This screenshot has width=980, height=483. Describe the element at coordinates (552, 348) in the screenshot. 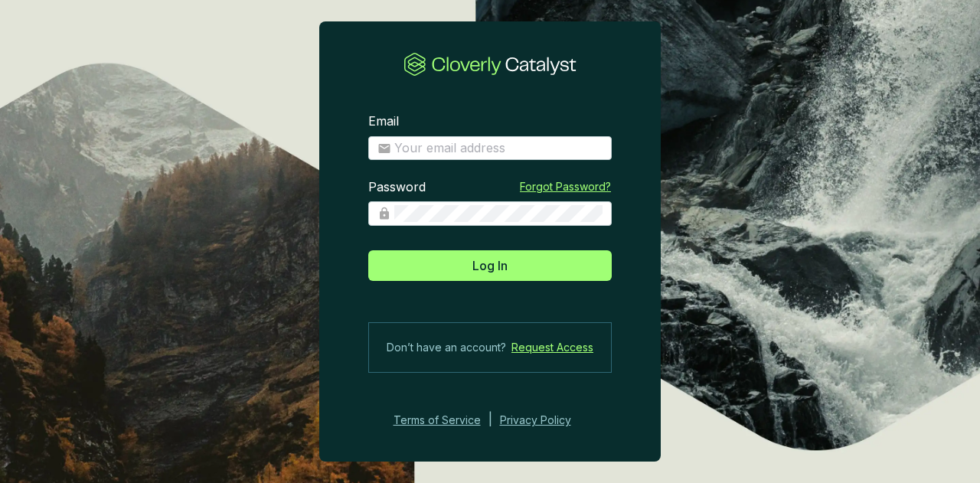

I see `a: Request Access` at that location.